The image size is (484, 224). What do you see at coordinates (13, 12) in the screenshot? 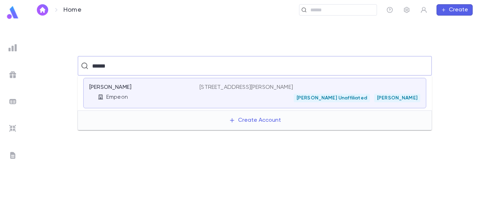
I see `img: logo` at bounding box center [13, 12].